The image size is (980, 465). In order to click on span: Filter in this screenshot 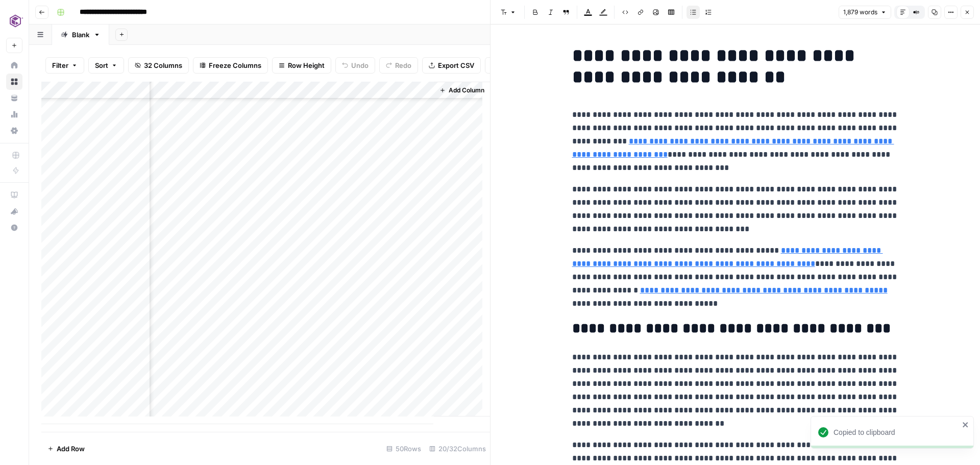, I will do `click(60, 65)`.